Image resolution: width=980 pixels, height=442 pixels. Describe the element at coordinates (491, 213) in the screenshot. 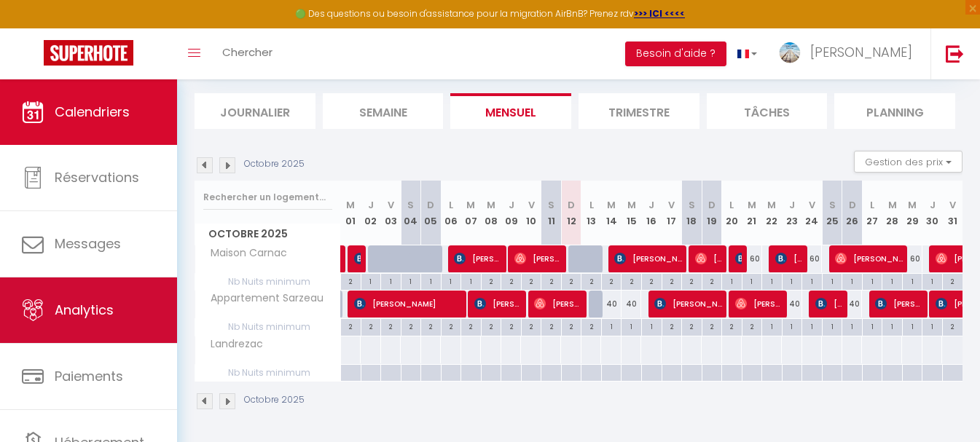

I see `th: 08` at that location.